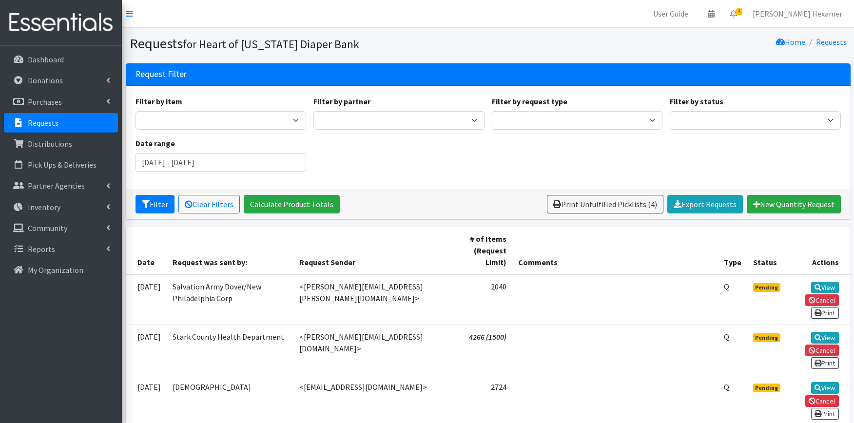  Describe the element at coordinates (61, 80) in the screenshot. I see `a: Donations` at that location.